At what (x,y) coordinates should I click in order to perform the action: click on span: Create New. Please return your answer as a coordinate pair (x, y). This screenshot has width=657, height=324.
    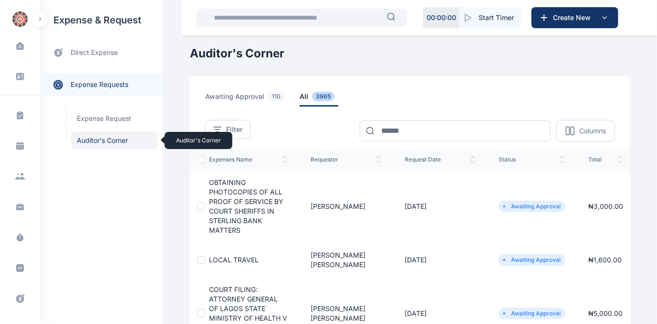
    Looking at the image, I should click on (574, 18).